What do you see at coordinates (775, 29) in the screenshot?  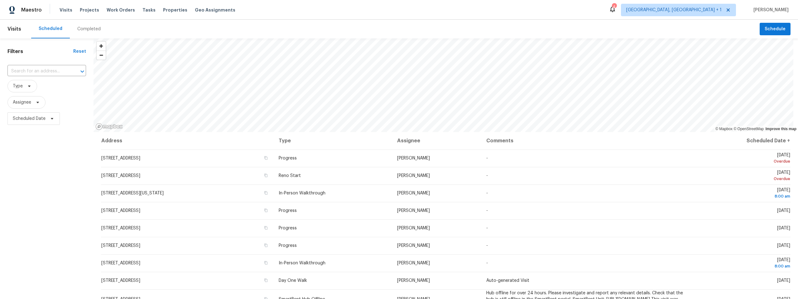 I see `span: Schedule` at bounding box center [775, 29].